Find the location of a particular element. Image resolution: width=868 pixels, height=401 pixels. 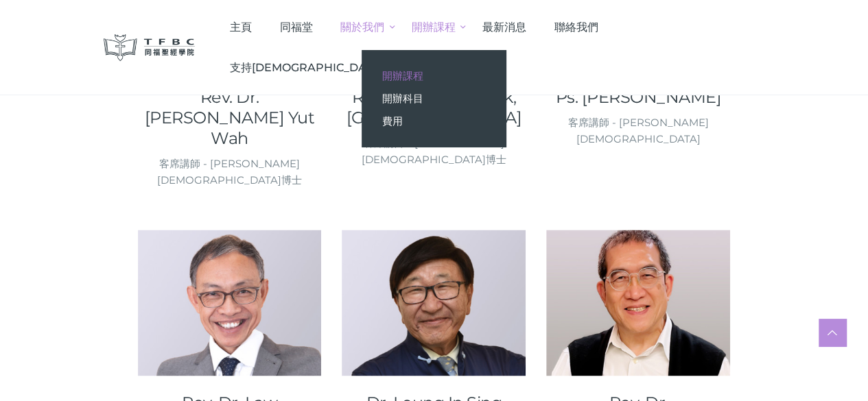

a: 費用 is located at coordinates (434, 120).